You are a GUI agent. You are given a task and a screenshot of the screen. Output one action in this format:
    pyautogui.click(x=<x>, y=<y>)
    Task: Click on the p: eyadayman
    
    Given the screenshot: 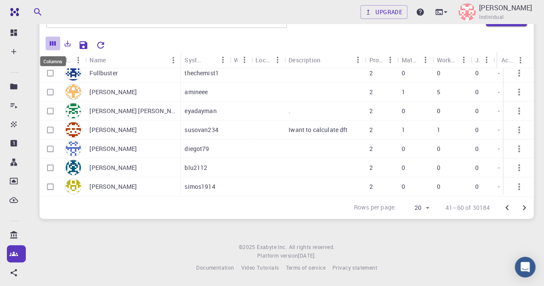 What is the action you would take?
    pyautogui.click(x=200, y=111)
    